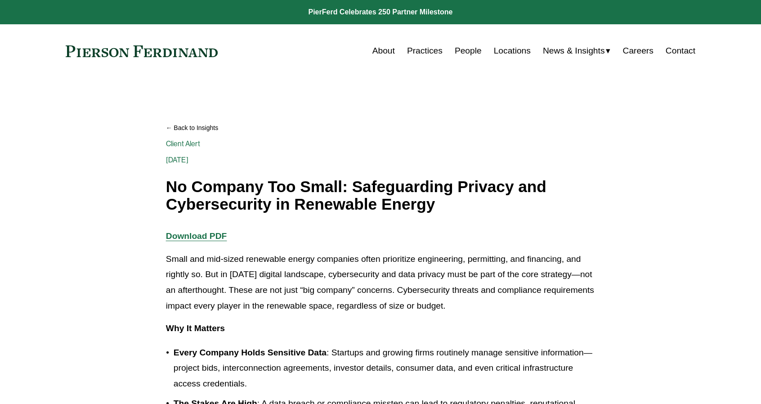 The width and height of the screenshot is (761, 404). Describe the element at coordinates (381, 128) in the screenshot. I see `a: Back to Insights` at that location.